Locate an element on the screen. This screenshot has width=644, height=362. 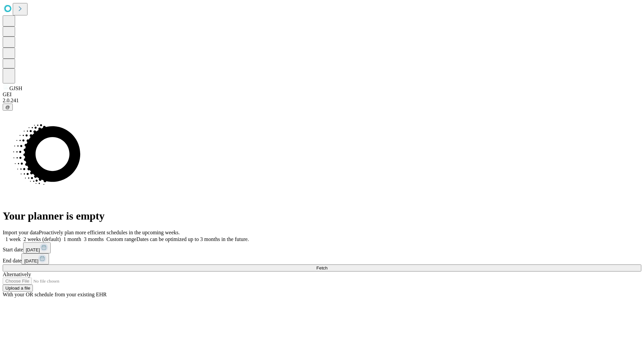
div: End date is located at coordinates (322, 259).